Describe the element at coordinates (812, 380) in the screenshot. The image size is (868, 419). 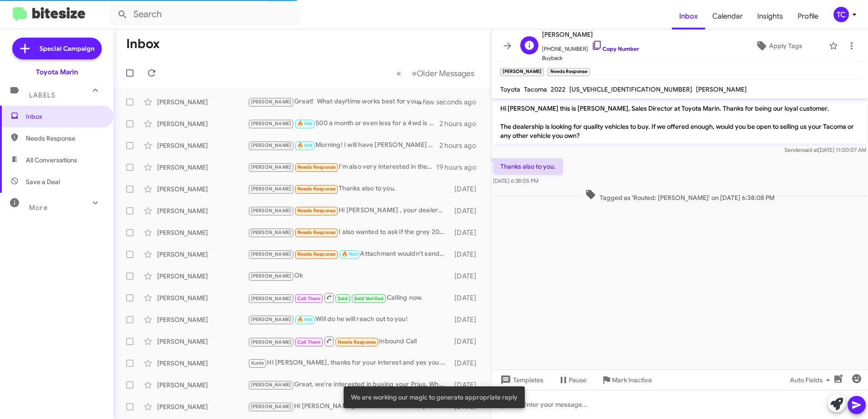
I see `span: Auto Fields` at that location.